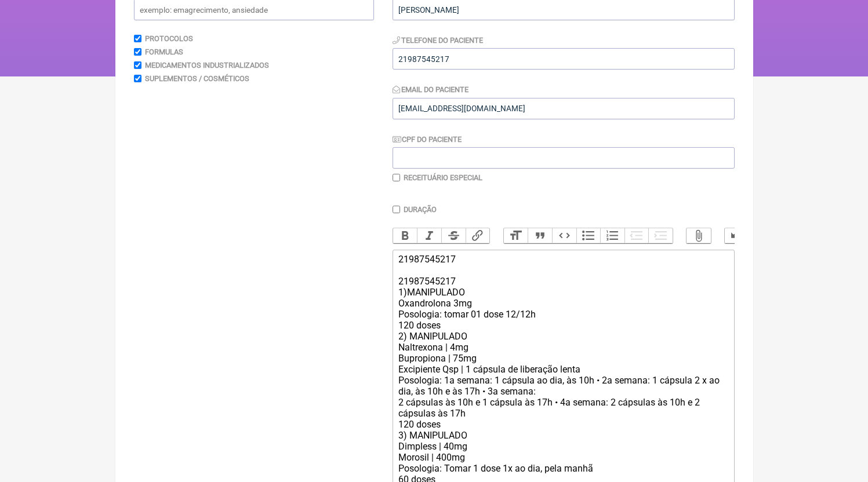  Describe the element at coordinates (207, 65) in the screenshot. I see `label: Medicamentos Industrializados` at that location.